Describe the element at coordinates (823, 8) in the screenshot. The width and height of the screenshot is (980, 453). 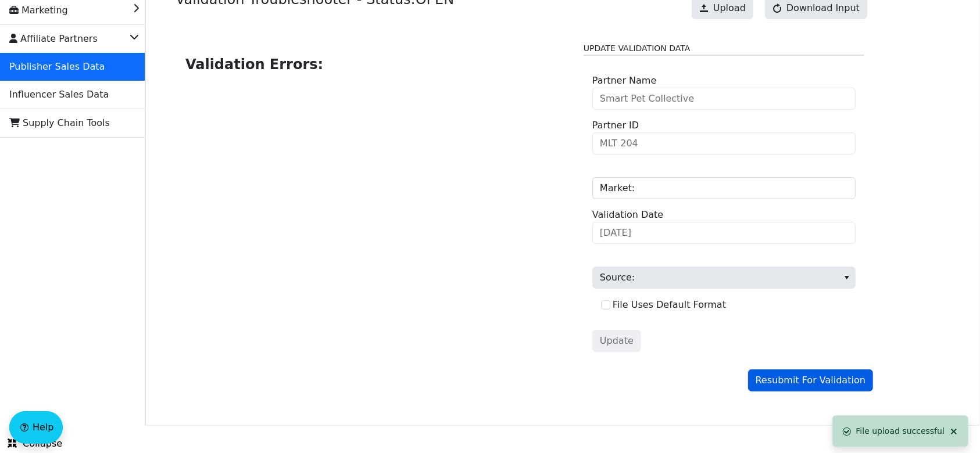
I see `span: Download Input` at that location.